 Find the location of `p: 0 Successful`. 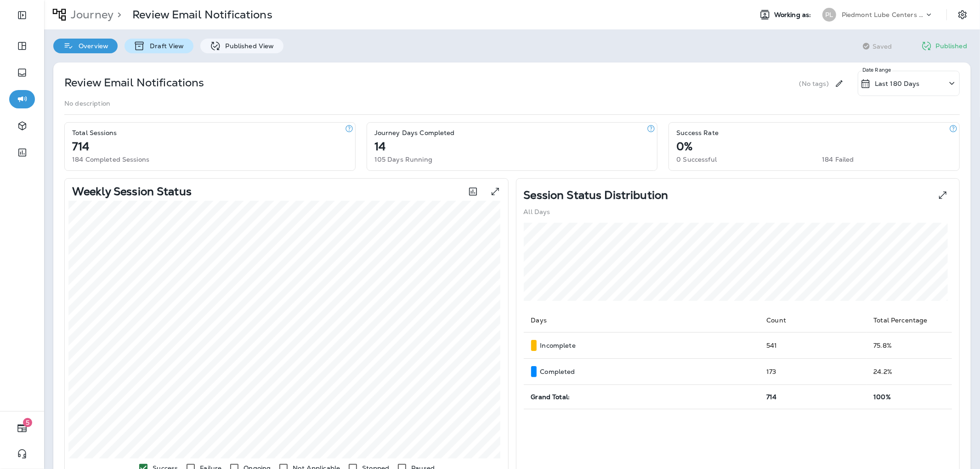

p: 0 Successful is located at coordinates (696, 159).